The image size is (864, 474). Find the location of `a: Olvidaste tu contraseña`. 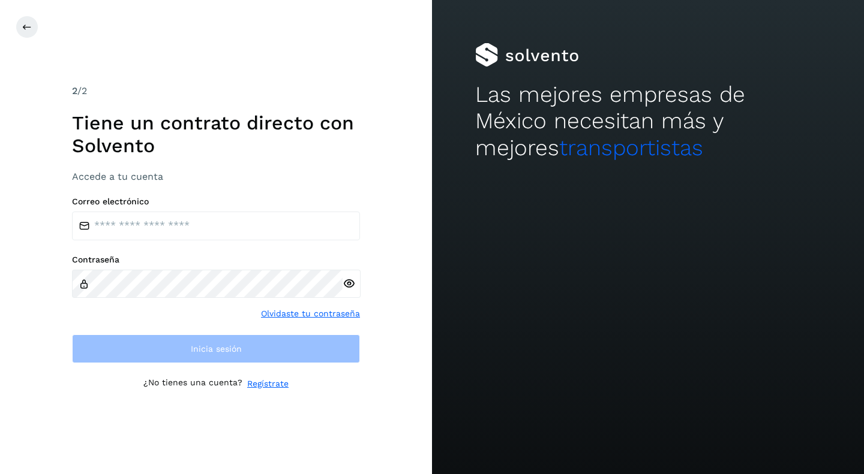

a: Olvidaste tu contraseña is located at coordinates (310, 314).